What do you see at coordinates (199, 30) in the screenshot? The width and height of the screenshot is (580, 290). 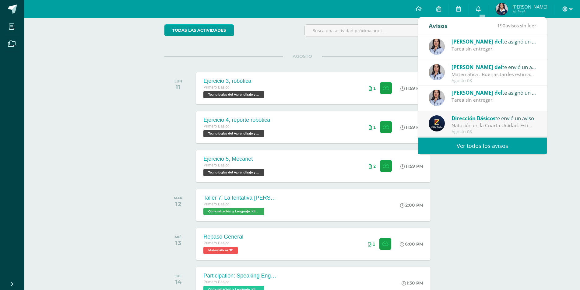 I see `a: todas las Actividades` at bounding box center [199, 30].